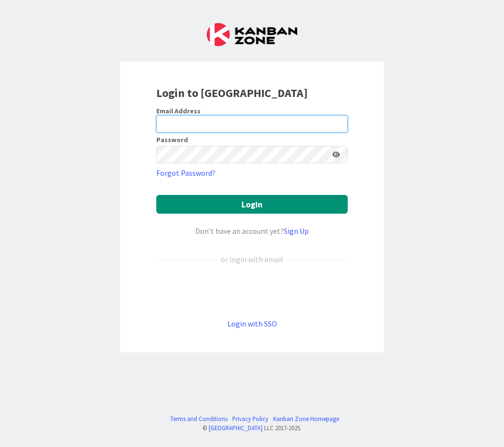  Describe the element at coordinates (252, 291) in the screenshot. I see `div: Acceder con Google. Se abre en una pestaña nueva` at that location.